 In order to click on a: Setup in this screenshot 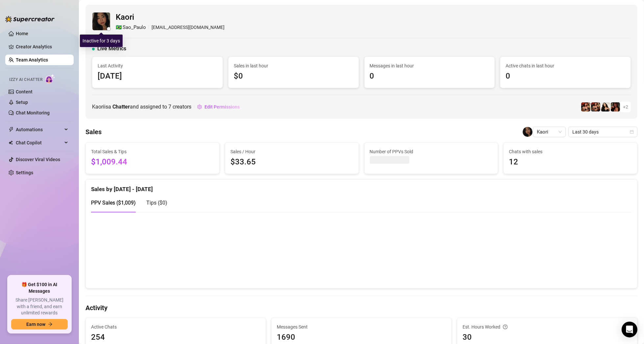, I will do `click(22, 102)`.